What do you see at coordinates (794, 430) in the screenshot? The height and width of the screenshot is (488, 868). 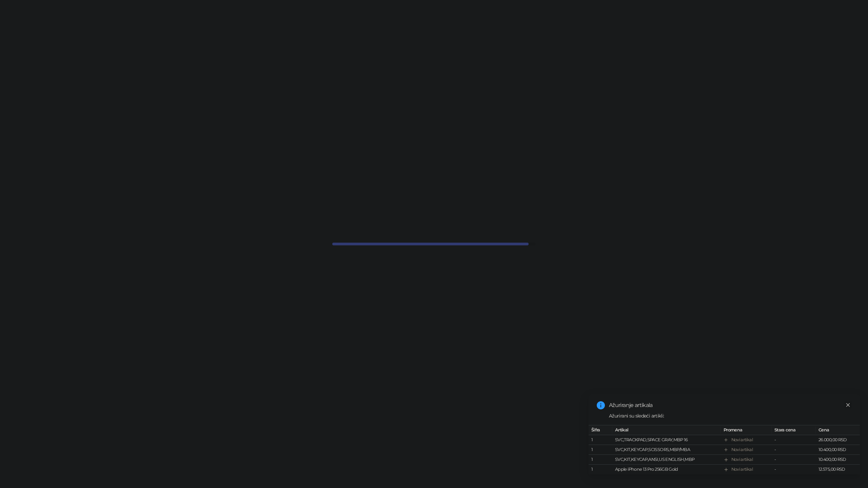 I see `th: Stara cena` at bounding box center [794, 430].